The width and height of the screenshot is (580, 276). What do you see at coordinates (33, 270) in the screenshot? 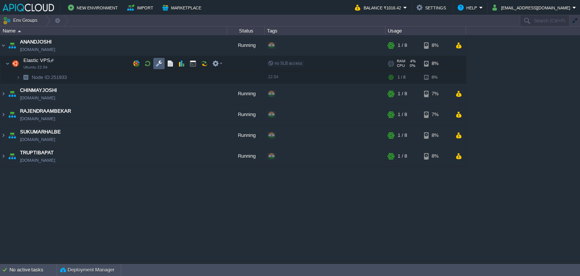
I see `div: No active tasks` at bounding box center [33, 270].